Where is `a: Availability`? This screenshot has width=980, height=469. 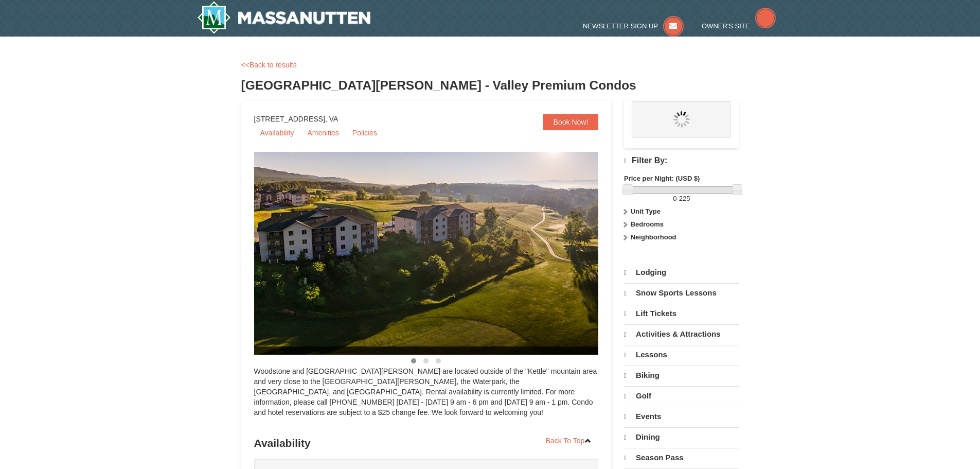
a: Availability is located at coordinates (278, 133).